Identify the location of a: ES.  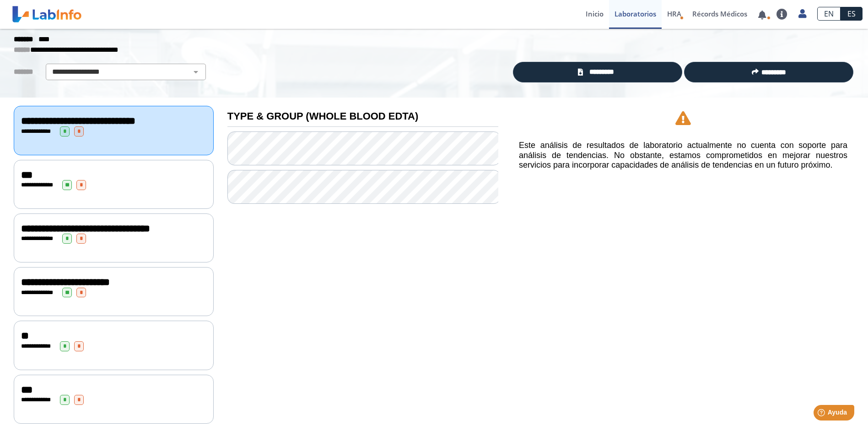
(851, 13).